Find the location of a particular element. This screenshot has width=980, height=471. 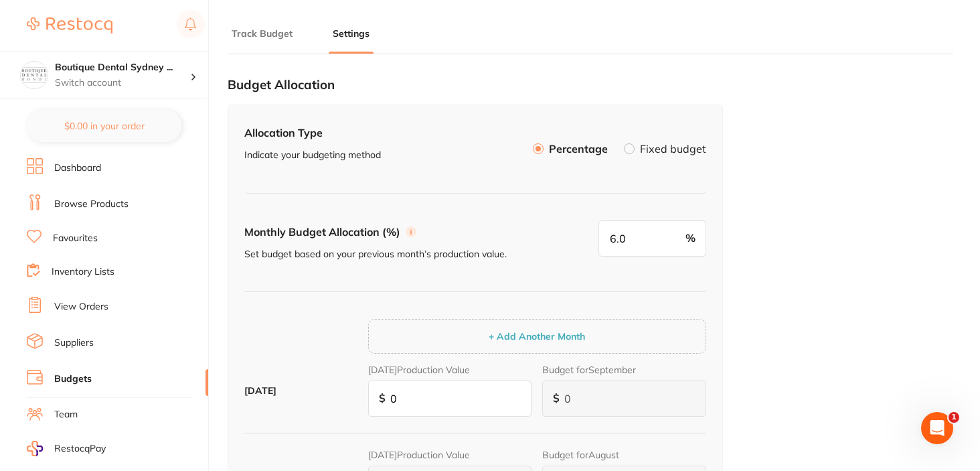

h3: Budget Allocation is located at coordinates (475, 85).